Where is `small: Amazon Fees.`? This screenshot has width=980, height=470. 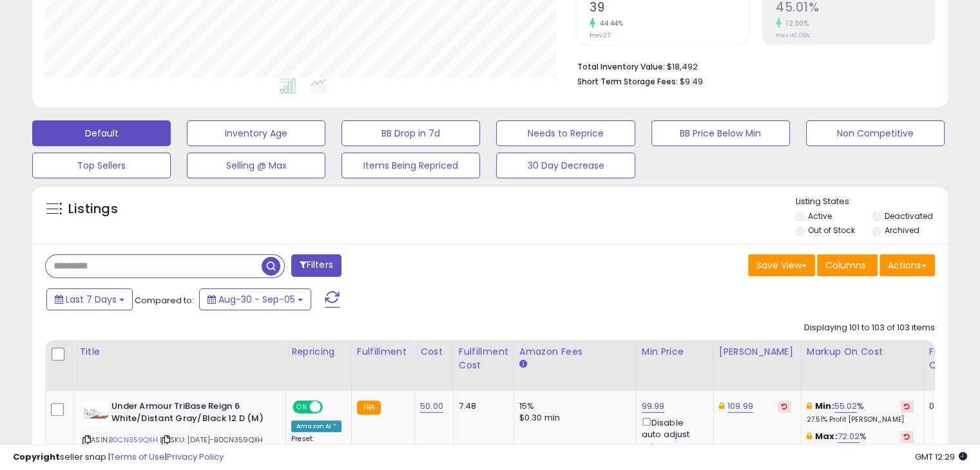
small: Amazon Fees. is located at coordinates (523, 365).